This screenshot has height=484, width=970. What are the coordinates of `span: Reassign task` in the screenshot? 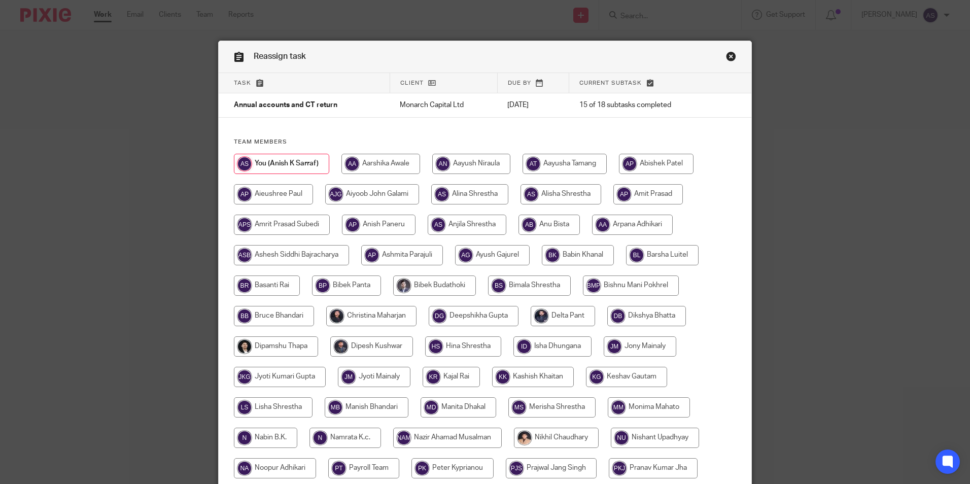 It's located at (280, 56).